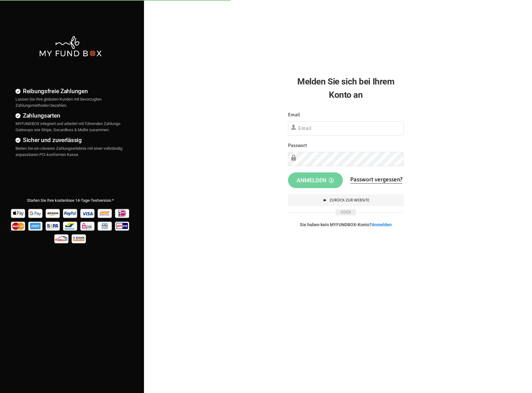 Image resolution: width=532 pixels, height=393 pixels. What do you see at coordinates (79, 238) in the screenshot?
I see `img: banktransfer` at bounding box center [79, 238].